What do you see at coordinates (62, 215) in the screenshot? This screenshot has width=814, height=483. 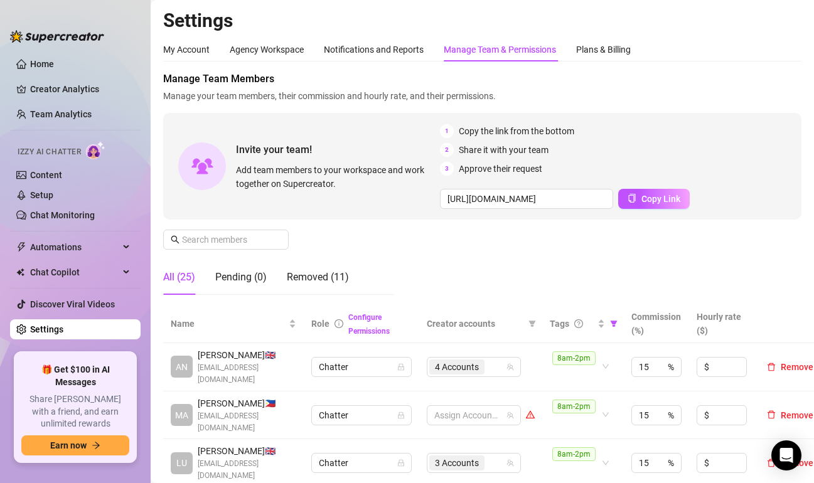 I see `a: Chat Monitoring` at bounding box center [62, 215].